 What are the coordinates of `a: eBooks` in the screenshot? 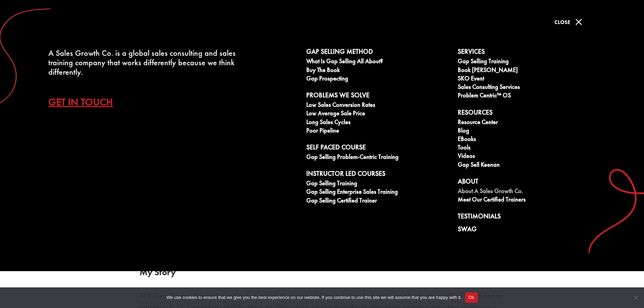 It's located at (530, 140).